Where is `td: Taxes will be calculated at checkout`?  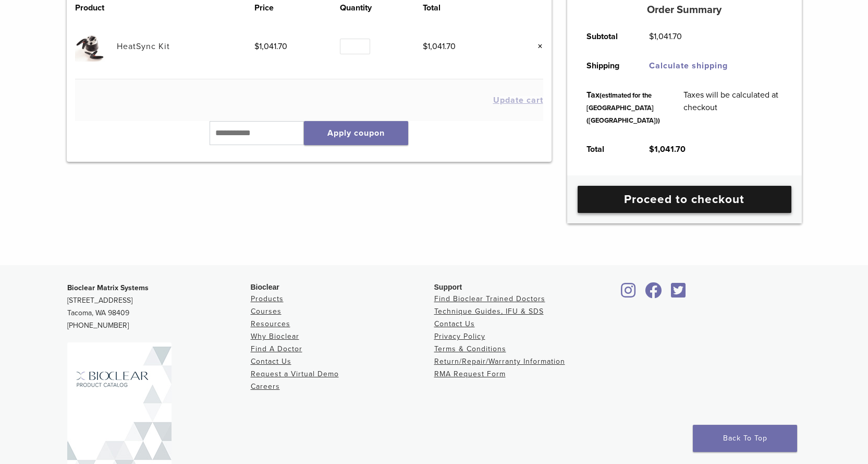 td: Taxes will be calculated at checkout is located at coordinates (732, 108).